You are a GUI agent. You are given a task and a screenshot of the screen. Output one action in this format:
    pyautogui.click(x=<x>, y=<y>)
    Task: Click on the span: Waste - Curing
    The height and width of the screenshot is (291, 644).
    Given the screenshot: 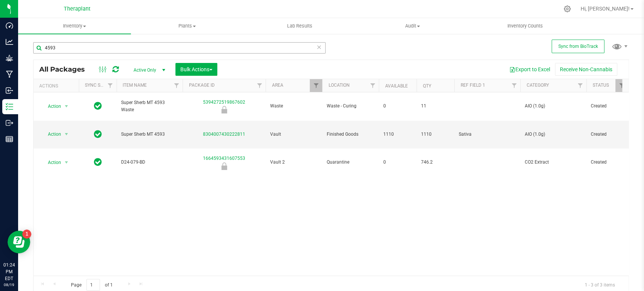 What is the action you would take?
    pyautogui.click(x=350, y=106)
    